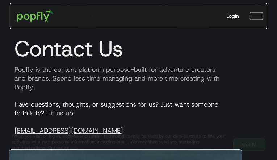 This screenshot has width=277, height=160. Describe the element at coordinates (249, 144) in the screenshot. I see `a: Got It!` at that location.